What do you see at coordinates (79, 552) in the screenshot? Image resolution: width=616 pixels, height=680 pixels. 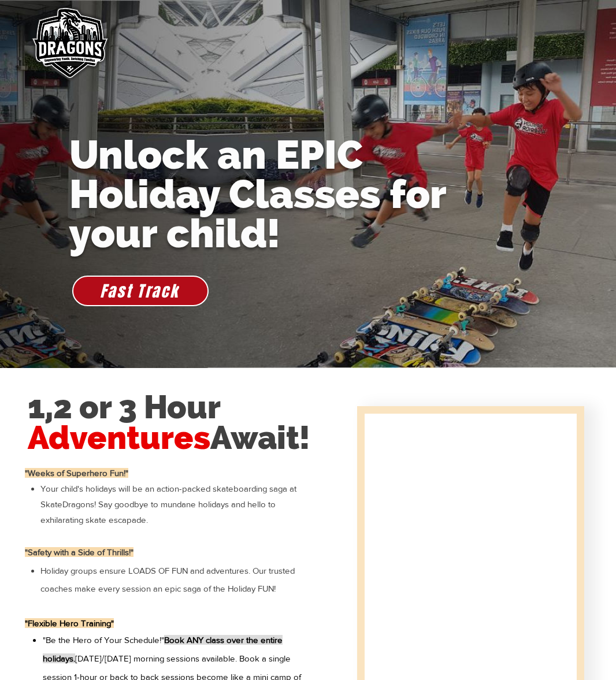 I see `span: "Safety with a Side of Thrills!"` at bounding box center [79, 552].